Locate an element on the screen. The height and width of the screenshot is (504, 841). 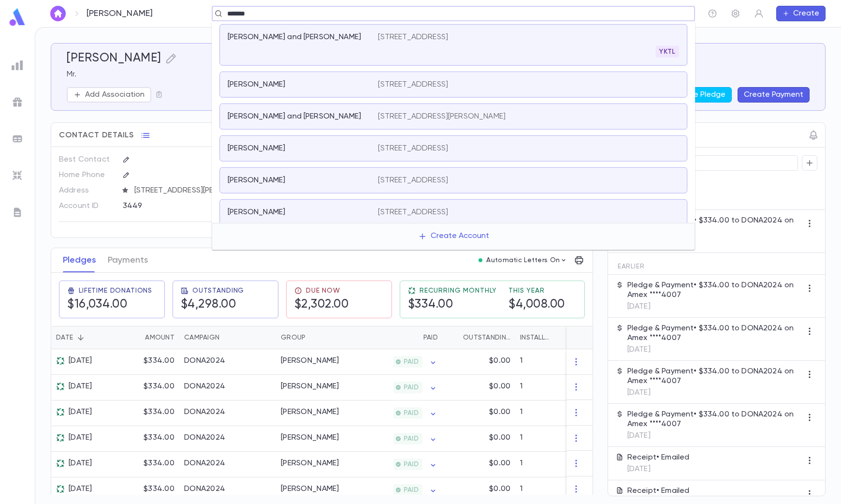
img: home_white.a664292cf8c1dea59945f0da9f25487c.svg is located at coordinates (58, 14).